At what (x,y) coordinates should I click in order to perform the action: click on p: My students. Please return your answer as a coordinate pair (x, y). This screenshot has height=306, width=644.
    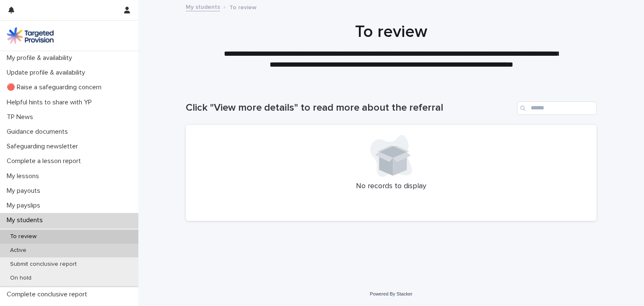
    Looking at the image, I should click on (27, 220).